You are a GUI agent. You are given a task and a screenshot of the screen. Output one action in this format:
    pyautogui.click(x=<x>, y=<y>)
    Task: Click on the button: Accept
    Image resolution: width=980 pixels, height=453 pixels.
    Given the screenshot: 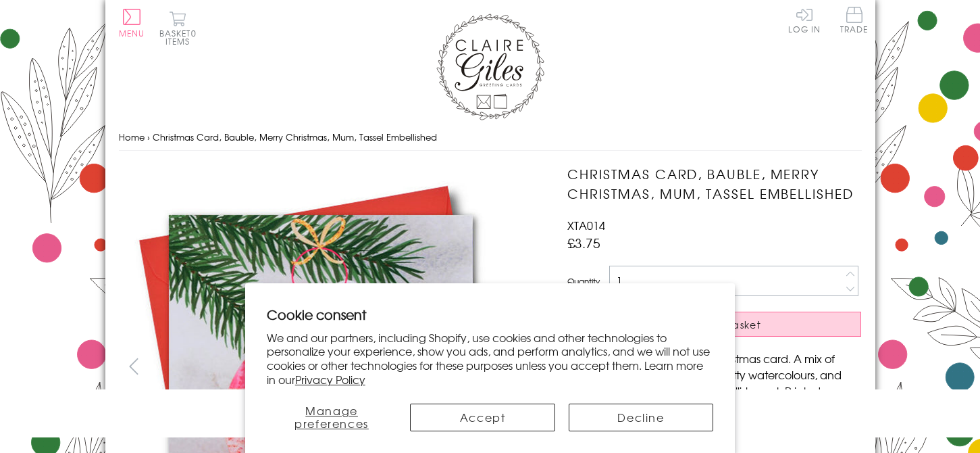 What is the action you would take?
    pyautogui.click(x=482, y=417)
    